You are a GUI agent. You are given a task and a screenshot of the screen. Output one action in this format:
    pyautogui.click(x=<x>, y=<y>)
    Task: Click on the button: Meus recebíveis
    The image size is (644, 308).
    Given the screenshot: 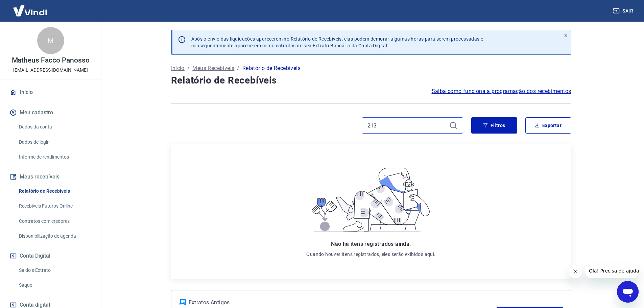 What is the action you would take?
    pyautogui.click(x=50, y=177)
    